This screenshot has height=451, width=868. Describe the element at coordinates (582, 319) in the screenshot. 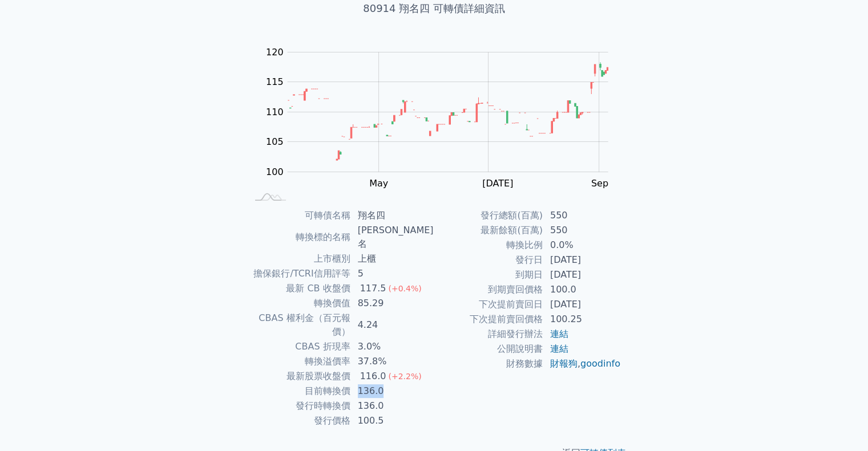

I see `td: 100.25` at that location.